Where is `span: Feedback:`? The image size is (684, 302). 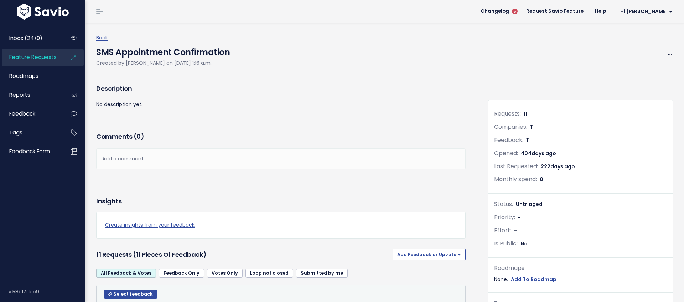
span: Feedback: is located at coordinates (509, 140).